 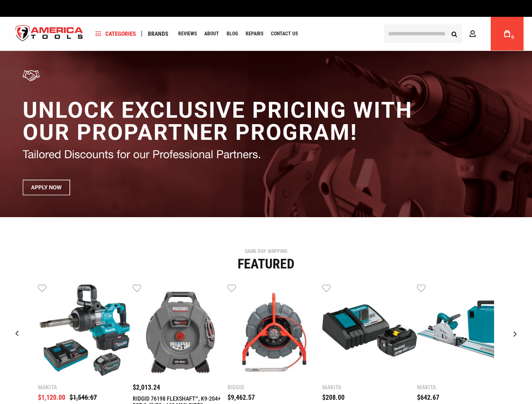 I want to click on span: 0, so click(x=513, y=37).